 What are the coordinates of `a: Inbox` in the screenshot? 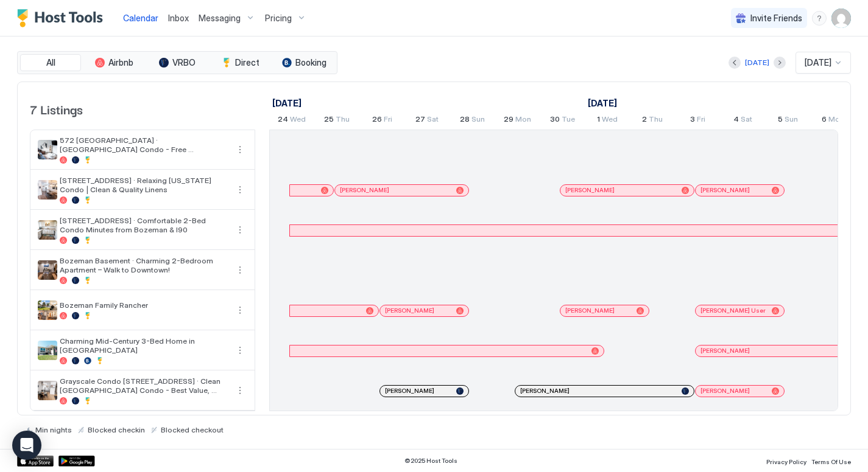 It's located at (178, 17).